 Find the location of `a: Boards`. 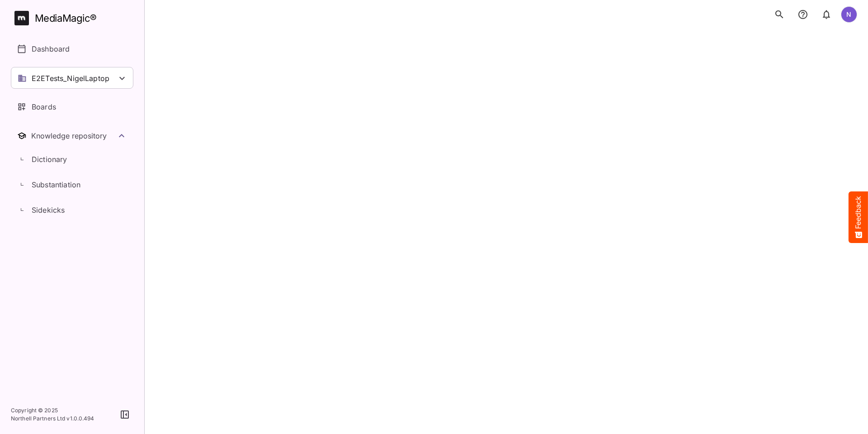

a: Boards is located at coordinates (72, 107).